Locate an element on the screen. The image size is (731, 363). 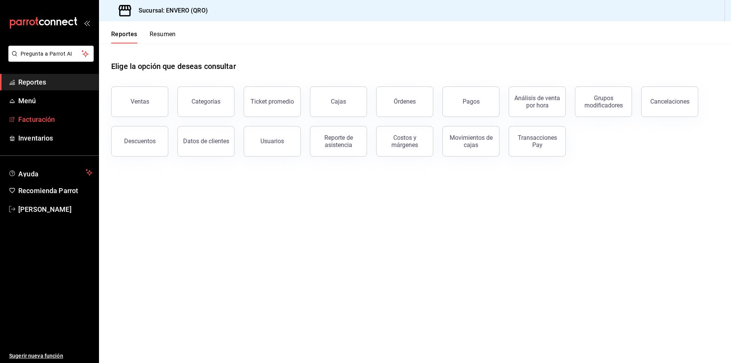
button: Resumen is located at coordinates (162, 37).